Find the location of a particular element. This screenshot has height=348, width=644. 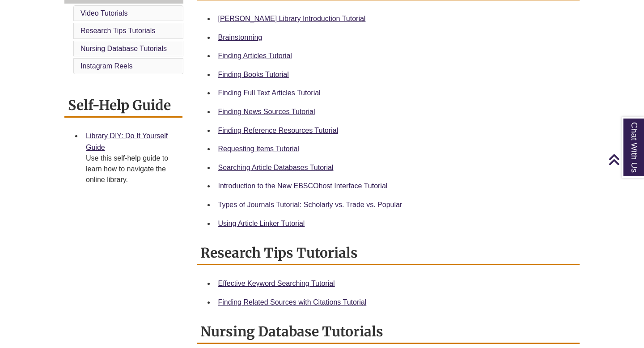

a: Back to Top is located at coordinates (625, 159).